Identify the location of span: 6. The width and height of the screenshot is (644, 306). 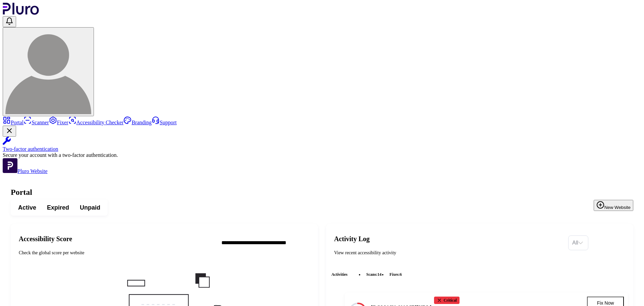
(401, 274).